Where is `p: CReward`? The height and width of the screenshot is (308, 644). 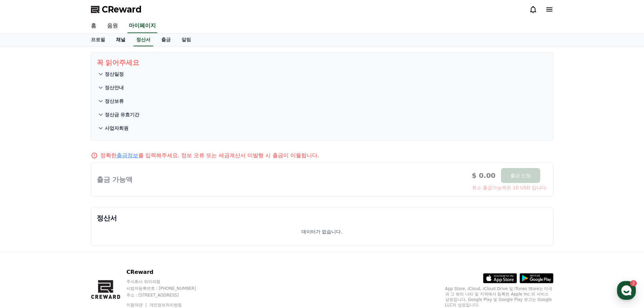 p: CReward is located at coordinates (168, 272).